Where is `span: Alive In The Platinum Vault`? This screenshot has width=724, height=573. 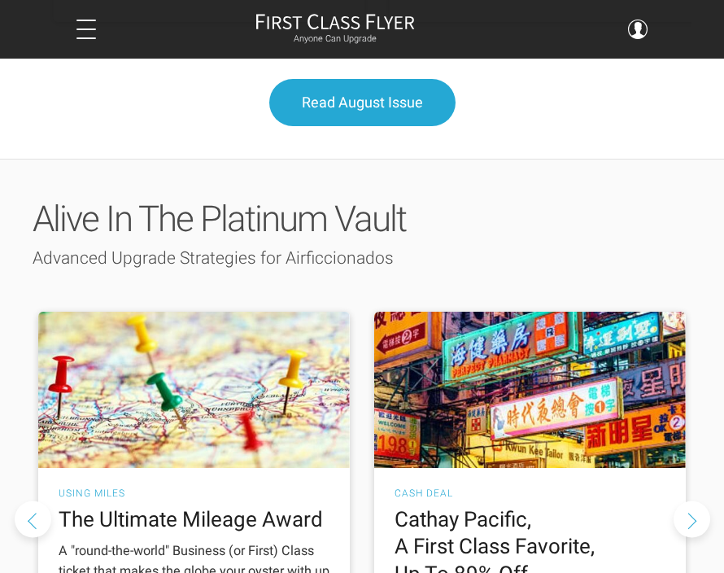
span: Alive In The Platinum Vault is located at coordinates (219, 219).